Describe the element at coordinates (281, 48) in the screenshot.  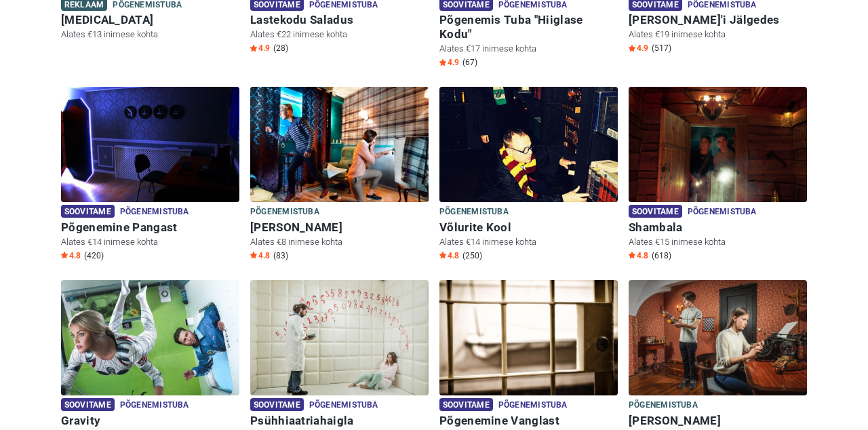
I see `span: (28)` at that location.